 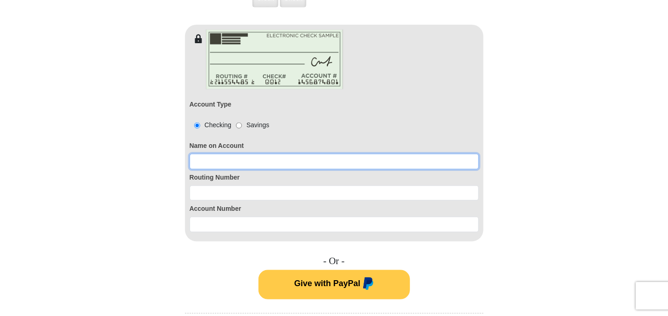 I want to click on label: Account Number, so click(x=334, y=208).